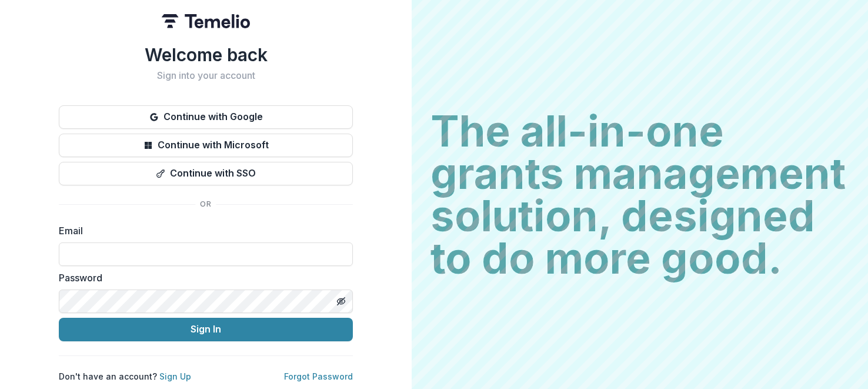  I want to click on label: Email, so click(202, 230).